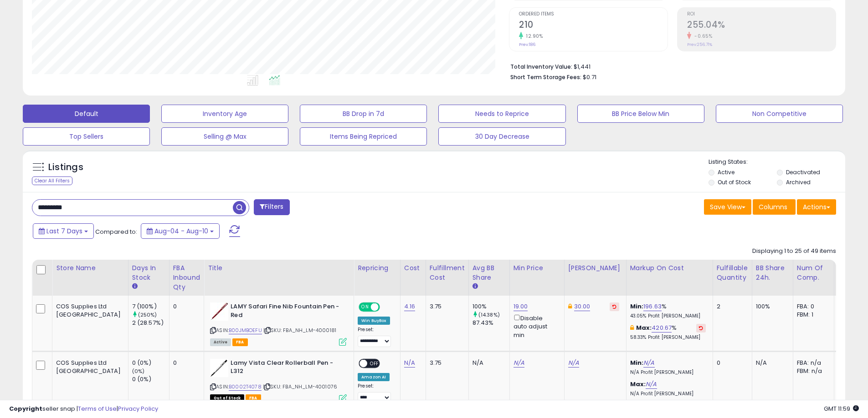 The width and height of the screenshot is (868, 418). Describe the element at coordinates (447, 273) in the screenshot. I see `div: Fulfillment Cost` at that location.